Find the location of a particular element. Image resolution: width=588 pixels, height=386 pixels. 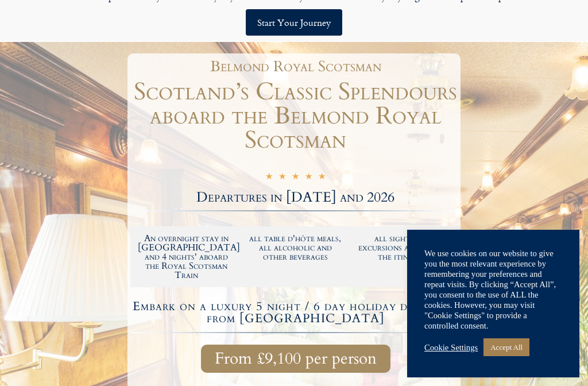

div: 5/5 is located at coordinates (295, 177).